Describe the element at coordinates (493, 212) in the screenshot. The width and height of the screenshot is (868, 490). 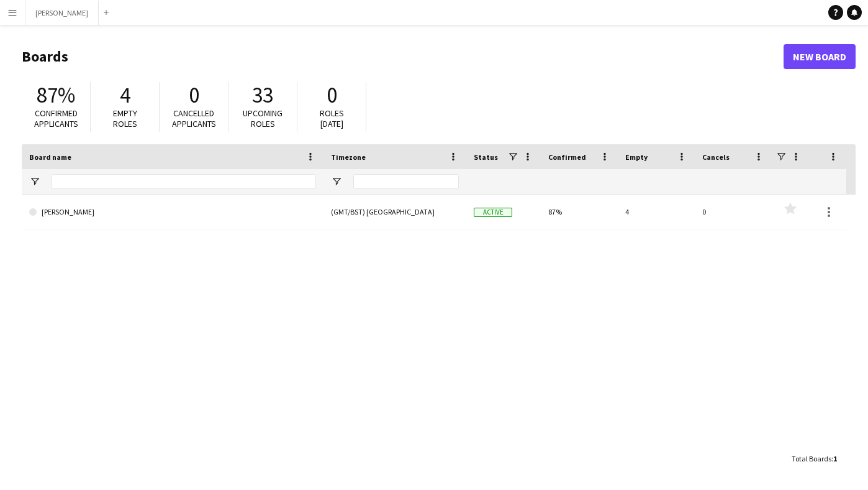
I see `span: Active` at that location.